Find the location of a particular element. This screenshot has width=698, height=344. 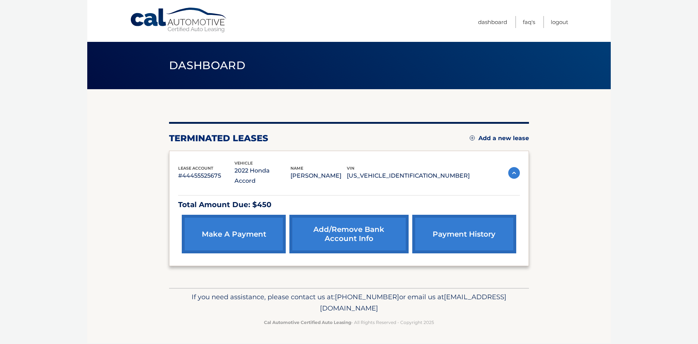

img: add.svg is located at coordinates (473, 138).